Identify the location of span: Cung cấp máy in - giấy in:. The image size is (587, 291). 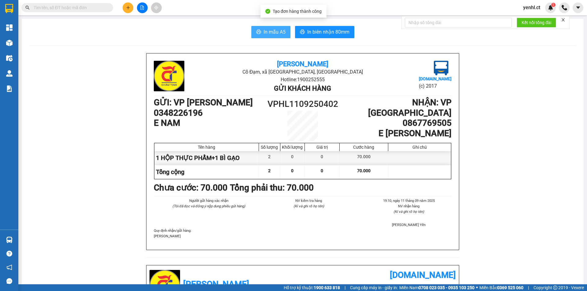
(374, 288).